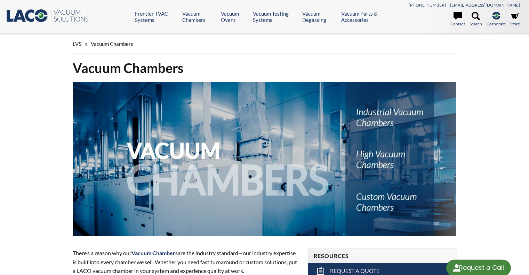  What do you see at coordinates (382, 256) in the screenshot?
I see `h4: Resources` at bounding box center [382, 256].